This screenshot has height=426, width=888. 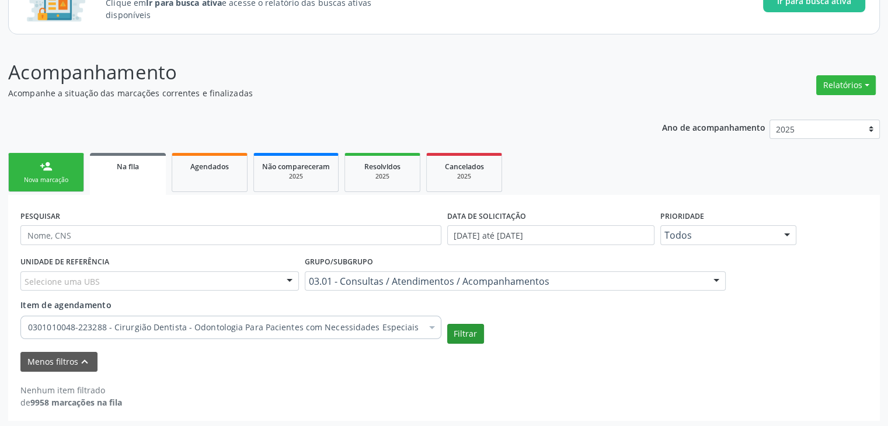 What do you see at coordinates (313, 72) in the screenshot?
I see `p: Acompanhamento` at bounding box center [313, 72].